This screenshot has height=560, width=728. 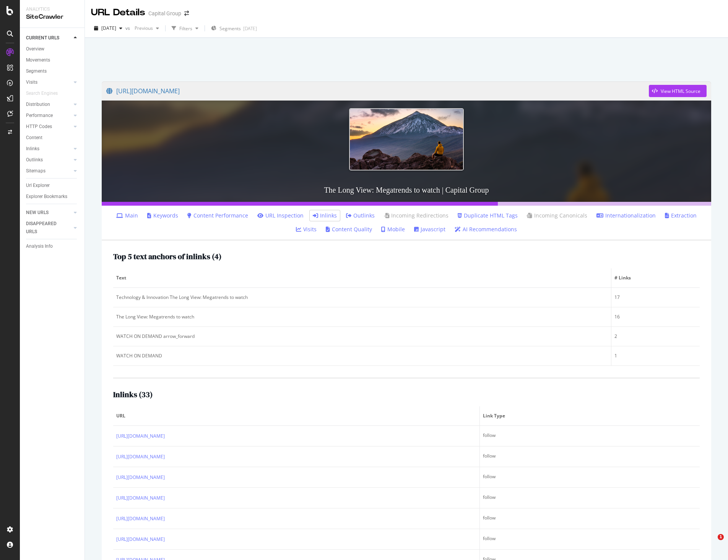 I want to click on a: HTTP Codes, so click(x=49, y=126).